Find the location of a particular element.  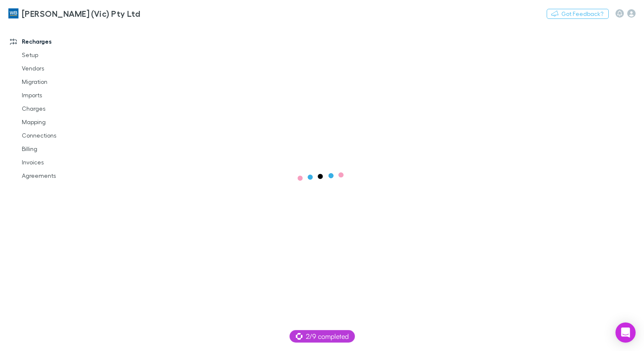

a: Charges is located at coordinates (58, 109).